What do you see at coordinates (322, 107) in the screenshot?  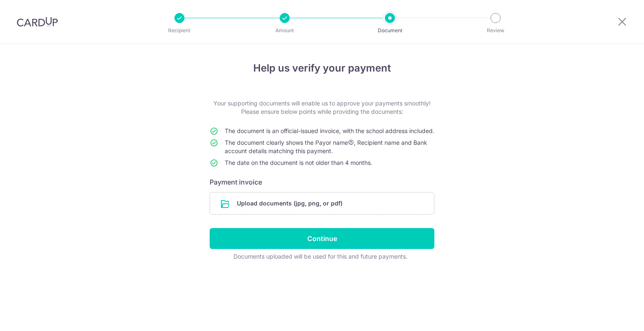 I see `p: Your supporting documents will enable us to approve your payments smoothly! Please ensure below p...` at bounding box center [322, 107].